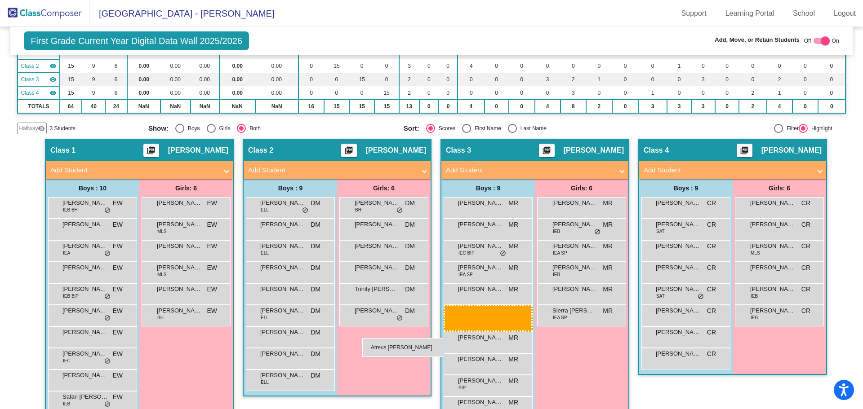 This screenshot has width=863, height=409. I want to click on td: Carissa Richey - No Class Name, so click(38, 93).